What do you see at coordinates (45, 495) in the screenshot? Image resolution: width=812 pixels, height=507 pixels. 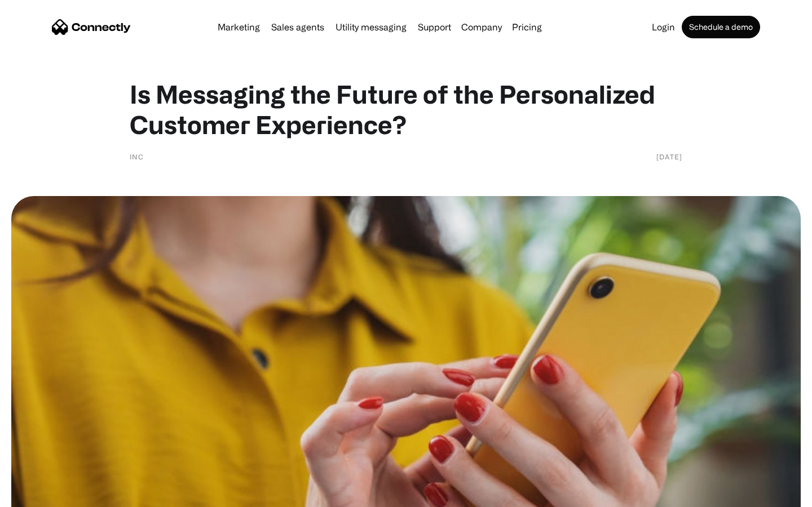 I see `ul: Language list` at bounding box center [45, 495].